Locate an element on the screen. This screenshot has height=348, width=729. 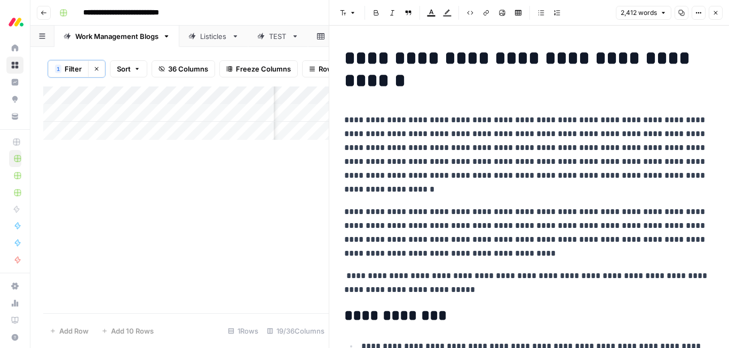
a: Blank is located at coordinates (338, 36).